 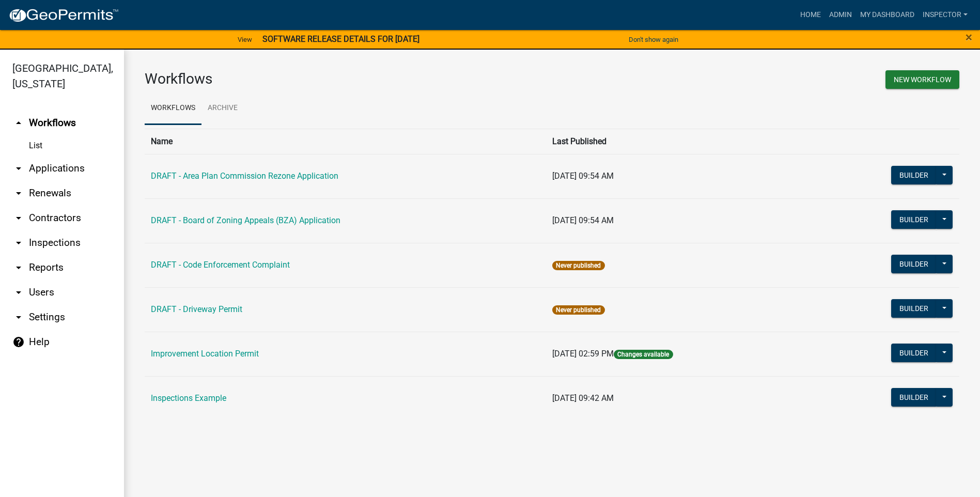 What do you see at coordinates (245, 176) in the screenshot?
I see `a: DRAFT - Area Plan Commission Rezone Application` at bounding box center [245, 176].